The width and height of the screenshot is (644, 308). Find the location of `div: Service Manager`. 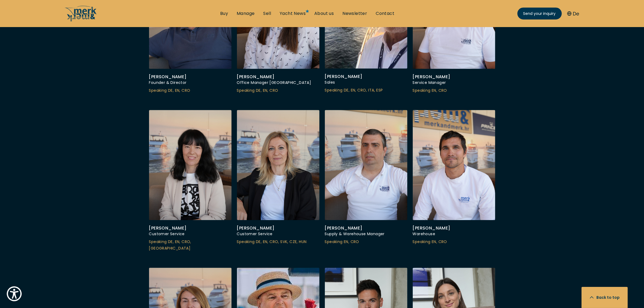

div: Service Manager is located at coordinates (454, 83).